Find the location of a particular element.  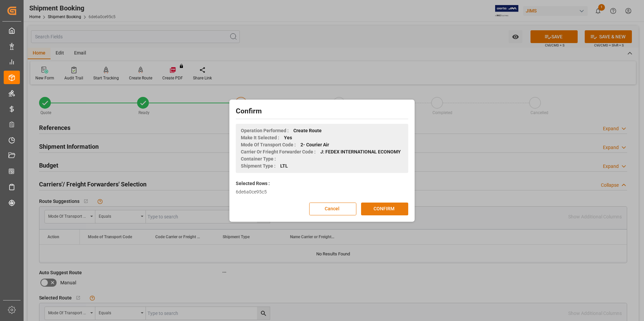

span: Mode Of Transport Code : is located at coordinates (268, 145).